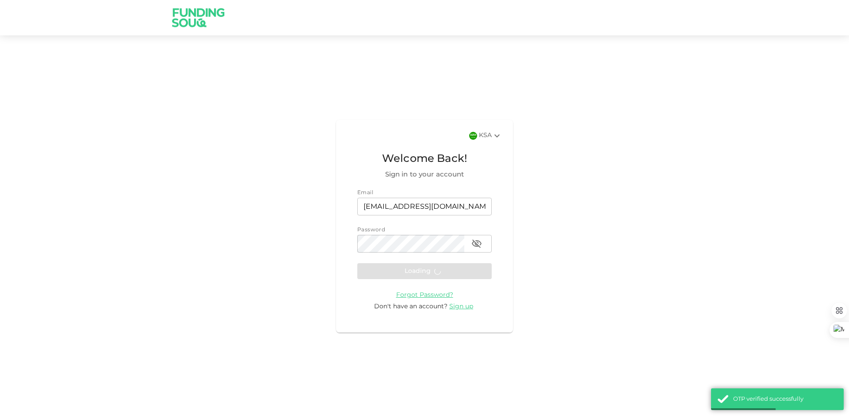 The image size is (849, 418). What do you see at coordinates (785, 399) in the screenshot?
I see `div: OTP verified successfully` at bounding box center [785, 399].